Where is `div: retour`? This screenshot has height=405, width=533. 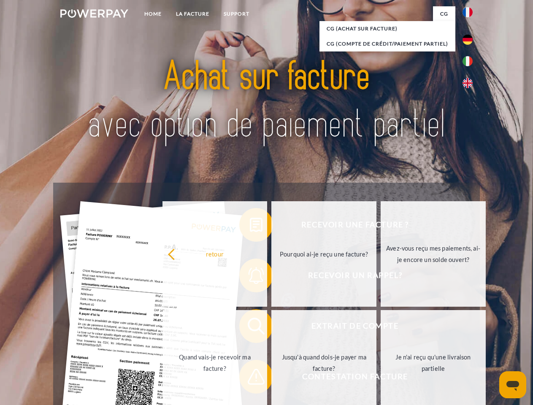 div: retour is located at coordinates (215, 254).